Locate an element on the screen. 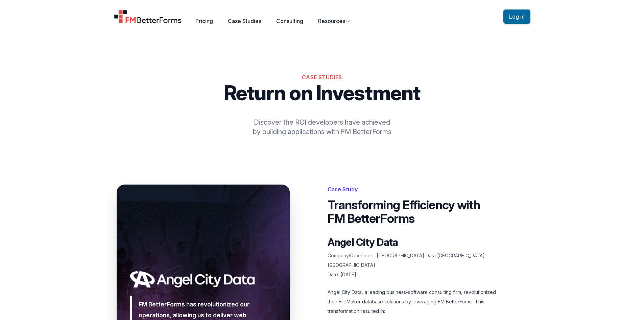 The image size is (644, 320). p: Case Study is located at coordinates (414, 189).